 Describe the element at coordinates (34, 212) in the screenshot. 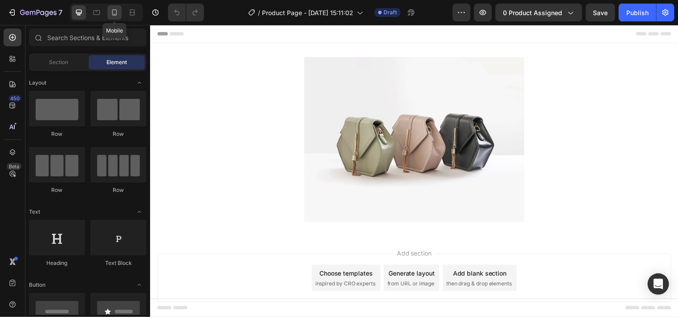

I see `span: Text` at that location.